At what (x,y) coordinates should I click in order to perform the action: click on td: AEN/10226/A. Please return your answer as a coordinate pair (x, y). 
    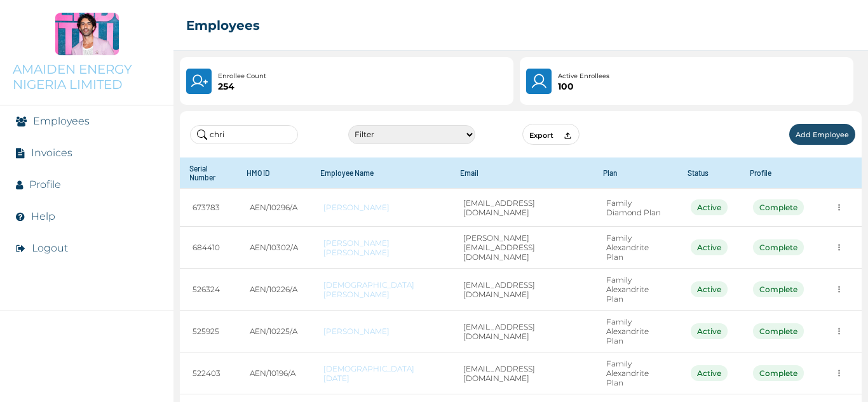
    Looking at the image, I should click on (274, 290).